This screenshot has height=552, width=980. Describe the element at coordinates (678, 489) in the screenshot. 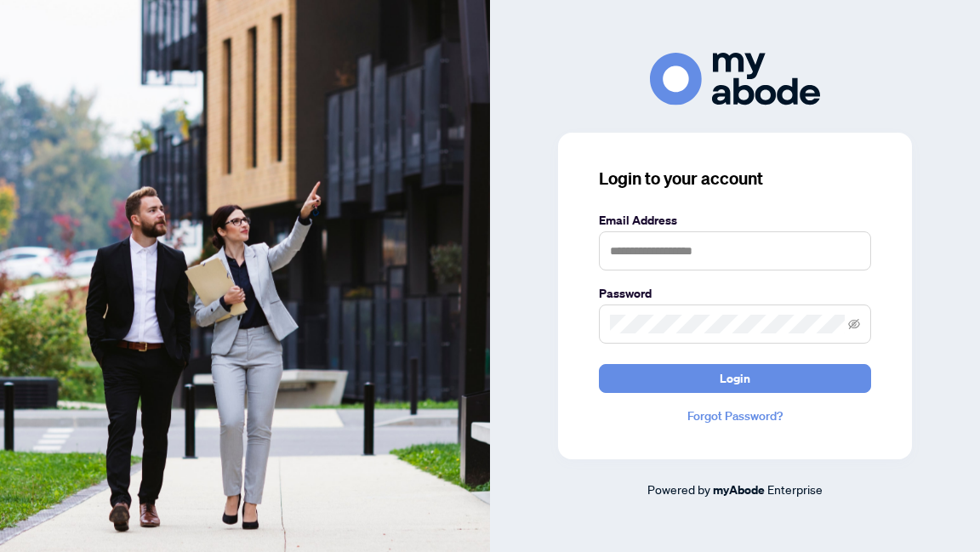

I see `span: Powered by` at that location.